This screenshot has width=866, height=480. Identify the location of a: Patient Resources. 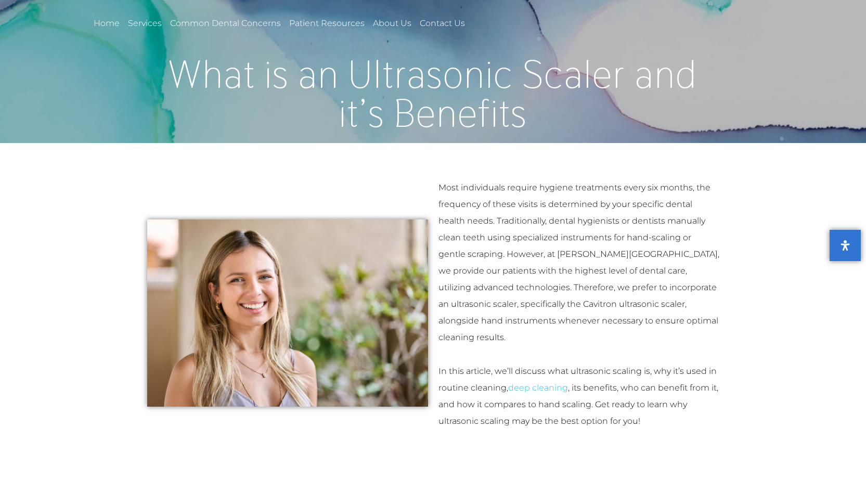
(327, 23).